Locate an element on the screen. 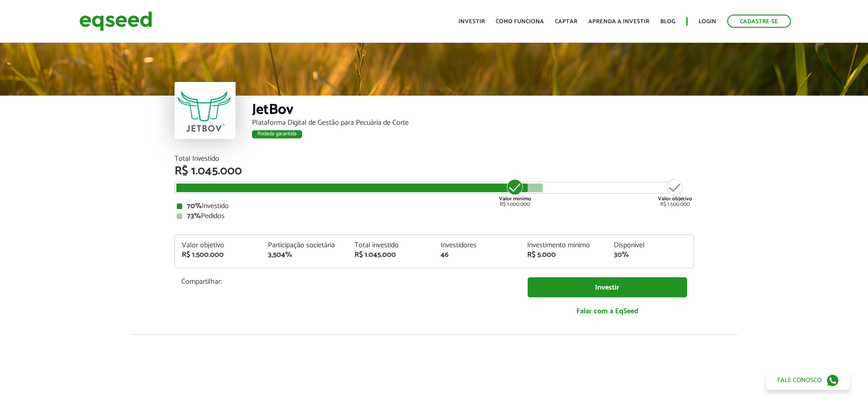 This screenshot has width=868, height=408. a: Blog is located at coordinates (668, 21).